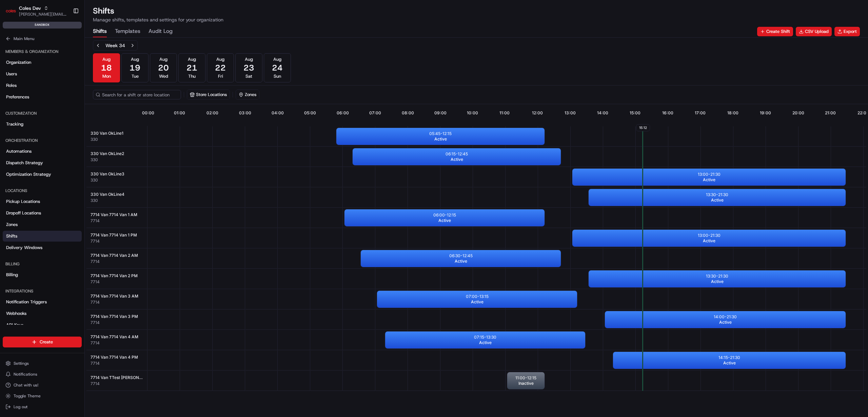 The height and width of the screenshot is (417, 868). Describe the element at coordinates (83, 102) in the screenshot. I see `a: 💻API Documentation` at that location.